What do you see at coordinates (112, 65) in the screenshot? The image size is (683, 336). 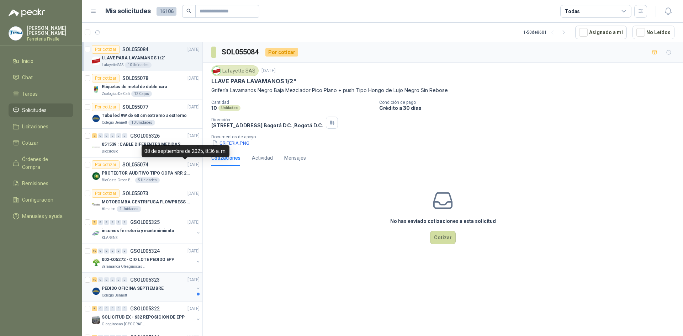 I see `p: Lafayette SAS` at bounding box center [112, 65].